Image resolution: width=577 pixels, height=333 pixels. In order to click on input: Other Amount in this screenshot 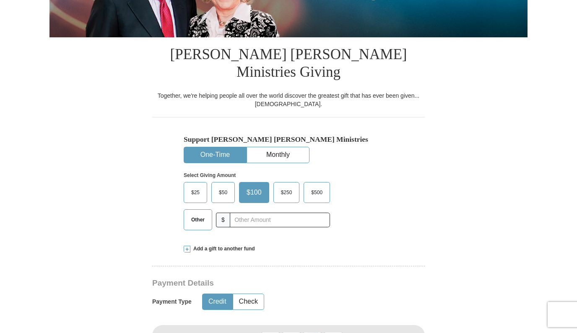, I will do `click(279, 220)`.